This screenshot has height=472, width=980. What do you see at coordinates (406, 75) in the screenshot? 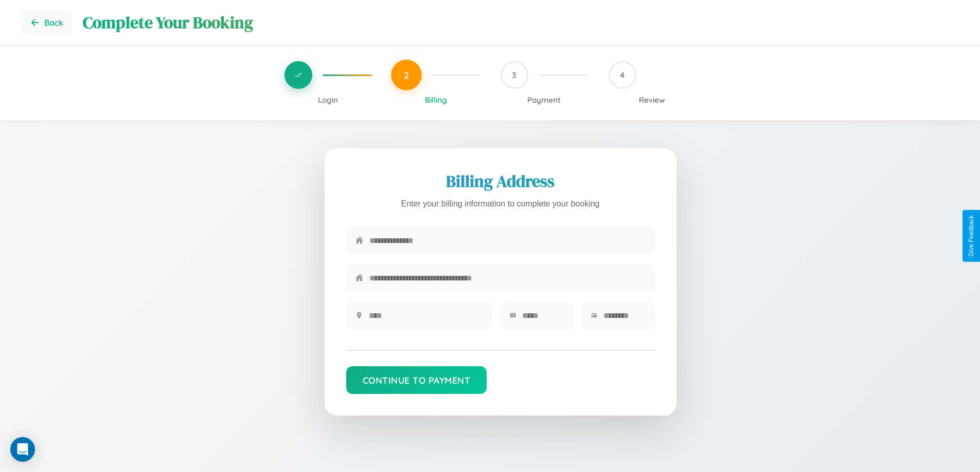
I see `span: 2` at bounding box center [406, 75].